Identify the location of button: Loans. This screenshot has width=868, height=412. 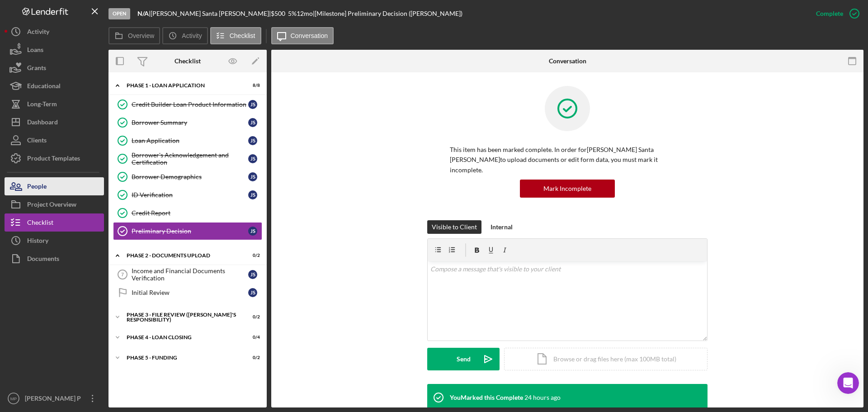
(54, 50).